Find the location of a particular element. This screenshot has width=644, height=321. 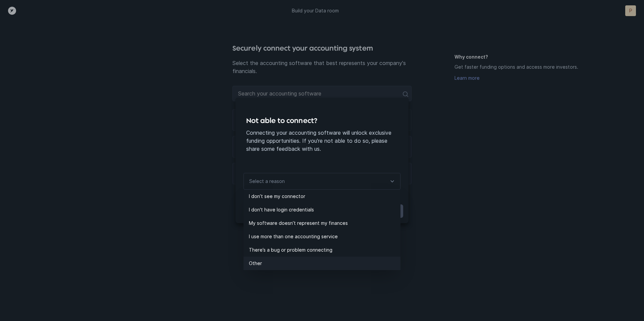

h4: Not able to connect? is located at coordinates (322, 121).